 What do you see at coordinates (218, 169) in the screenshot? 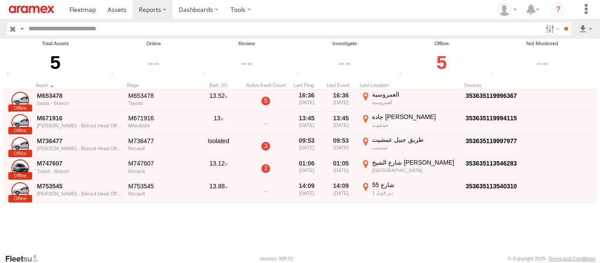
I see `div: 13.12` at bounding box center [218, 169].